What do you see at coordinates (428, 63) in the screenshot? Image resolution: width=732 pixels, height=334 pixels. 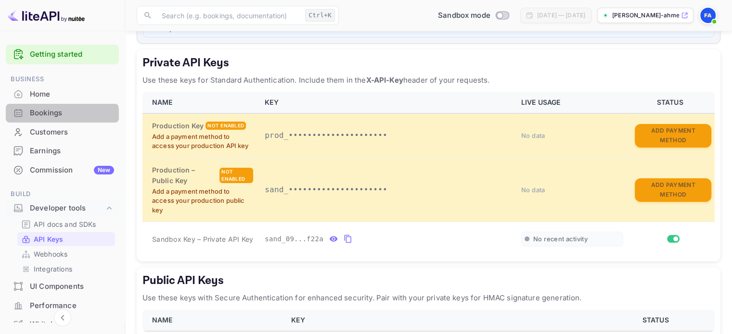 I see `h5: Private API Keys` at bounding box center [428, 63].